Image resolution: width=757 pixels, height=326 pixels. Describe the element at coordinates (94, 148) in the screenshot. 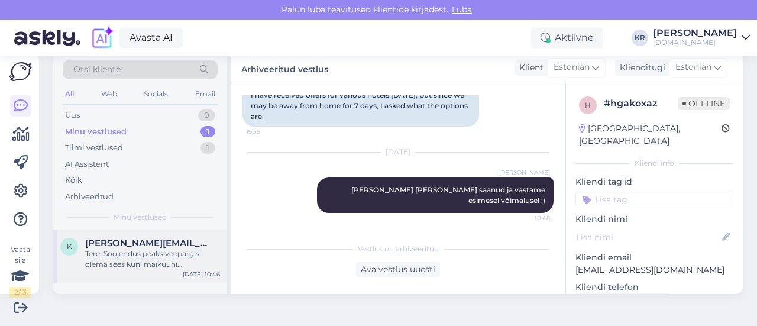

I see `div: Tiimi vestlused` at that location.